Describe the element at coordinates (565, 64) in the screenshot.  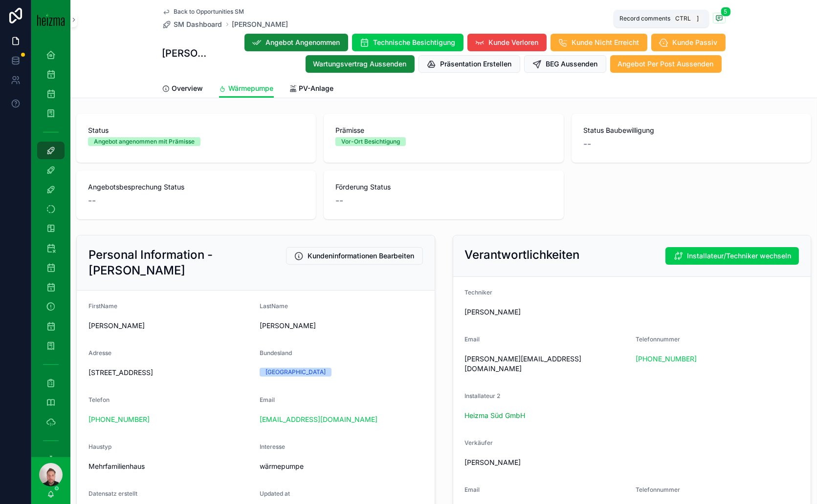
I see `button: BEG Aussenden` at that location.